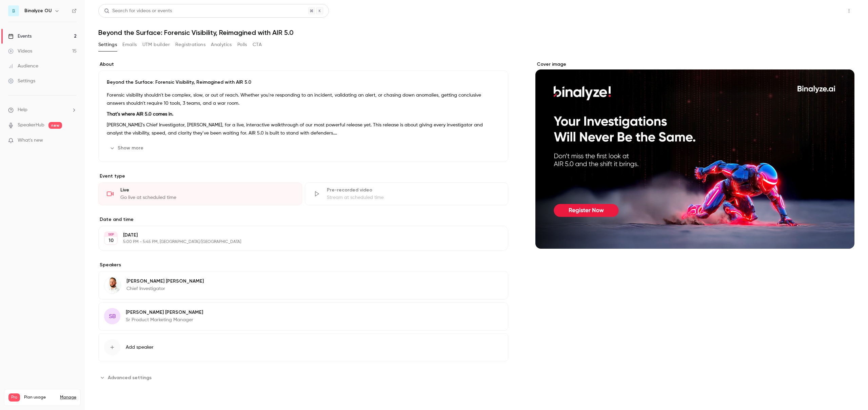 The width and height of the screenshot is (868, 410). I want to click on p: 10, so click(111, 241).